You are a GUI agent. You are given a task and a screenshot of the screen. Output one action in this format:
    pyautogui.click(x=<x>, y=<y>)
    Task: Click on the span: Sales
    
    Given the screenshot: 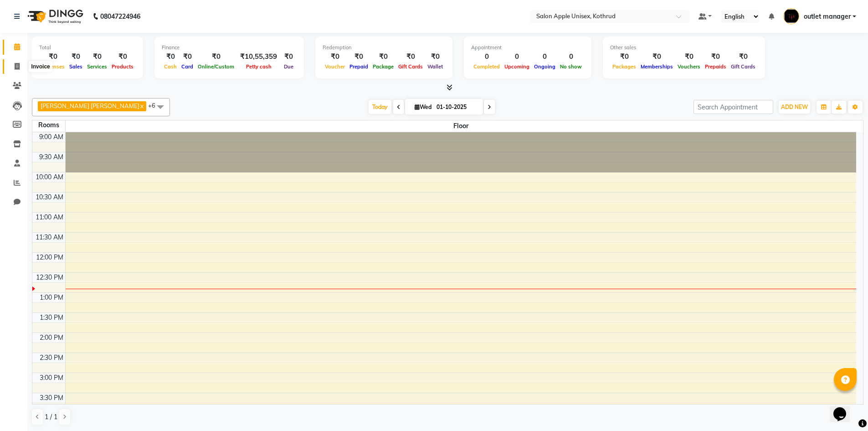 What is the action you would take?
    pyautogui.click(x=76, y=66)
    